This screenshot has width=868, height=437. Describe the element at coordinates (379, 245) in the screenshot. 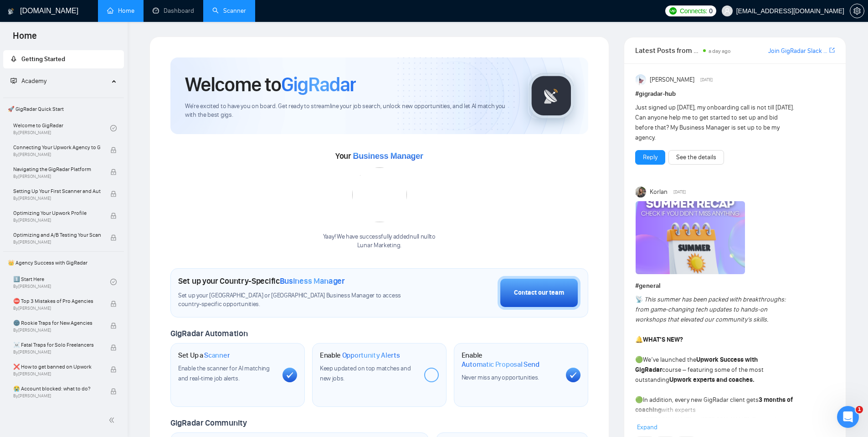

I see `p: Lunar Marketing .` at that location.